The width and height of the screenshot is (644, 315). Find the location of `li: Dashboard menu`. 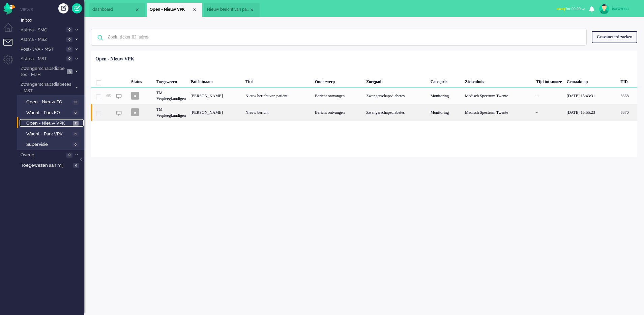

li: Dashboard menu is located at coordinates (11, 30).